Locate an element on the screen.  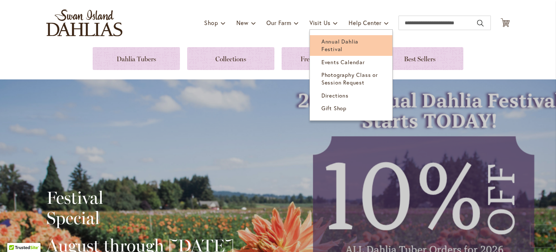
span: Our Farm is located at coordinates (279, 22).